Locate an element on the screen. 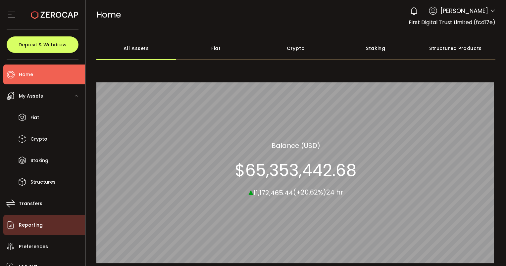 Image resolution: width=506 pixels, height=266 pixels. span: Structures is located at coordinates (43, 182).